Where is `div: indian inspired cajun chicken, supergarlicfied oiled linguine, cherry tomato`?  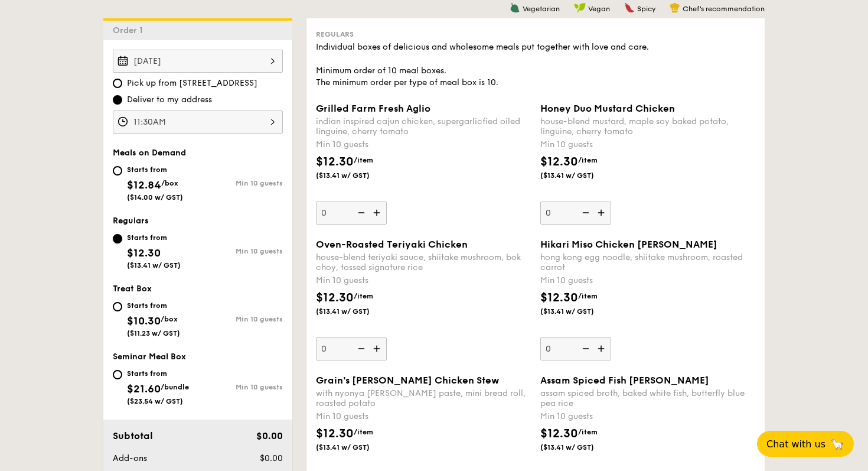 div: indian inspired cajun chicken, supergarlicfied oiled linguine, cherry tomato is located at coordinates (423, 127).